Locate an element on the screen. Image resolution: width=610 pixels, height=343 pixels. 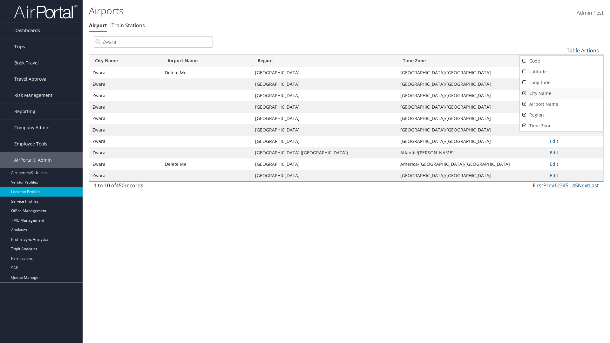
a: Time Zone is located at coordinates (562, 126).